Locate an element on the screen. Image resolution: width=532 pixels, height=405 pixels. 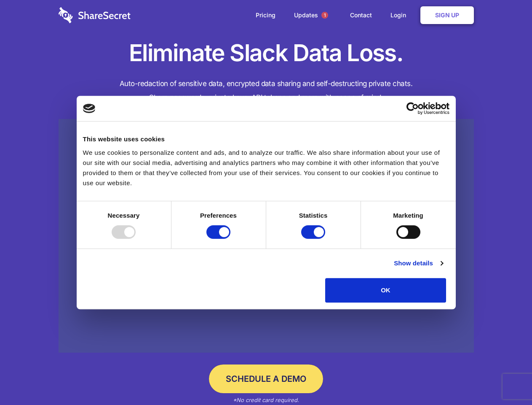
a: Show details is located at coordinates (418, 263).